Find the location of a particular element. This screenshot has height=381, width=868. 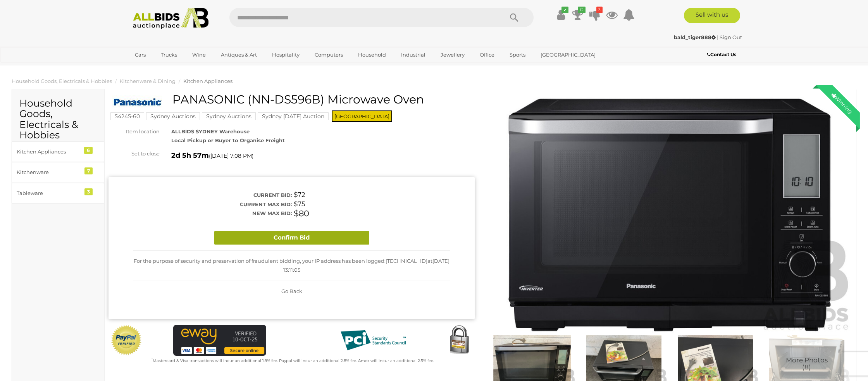

h2: Household Goods, Electricals & Hobbies is located at coordinates (57, 119).